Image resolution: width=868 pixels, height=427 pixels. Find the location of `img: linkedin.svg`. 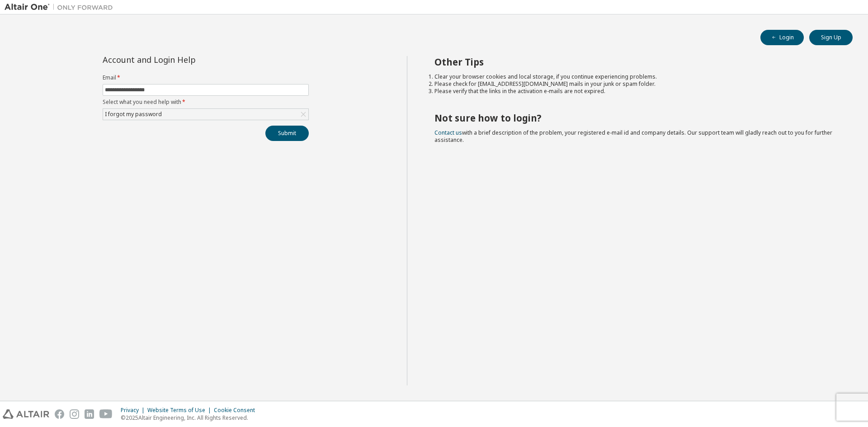

img: linkedin.svg is located at coordinates (89, 414).